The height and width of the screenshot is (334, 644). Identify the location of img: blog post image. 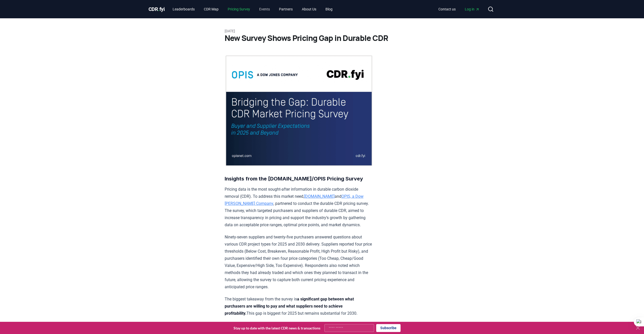
(299, 110).